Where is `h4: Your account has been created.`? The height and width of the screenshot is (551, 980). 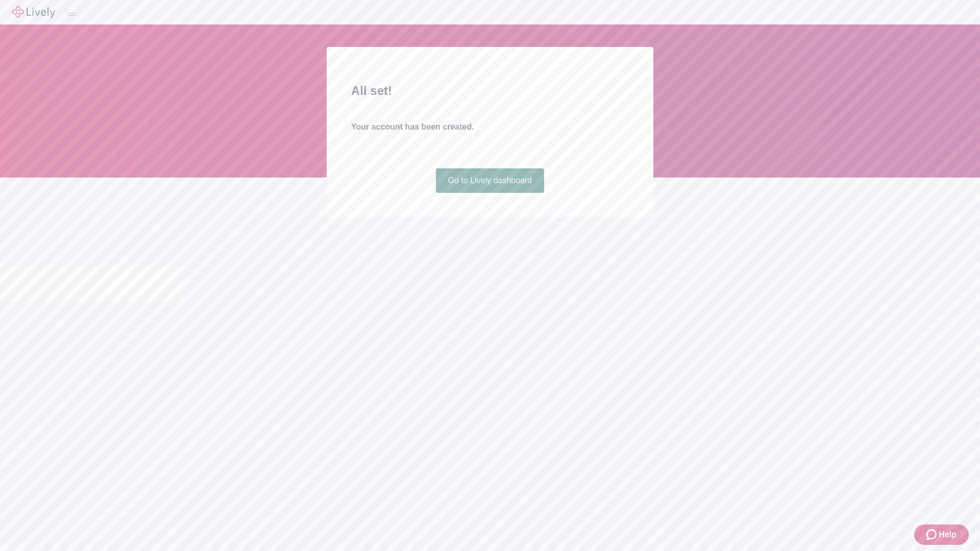
h4: Your account has been created. is located at coordinates (490, 127).